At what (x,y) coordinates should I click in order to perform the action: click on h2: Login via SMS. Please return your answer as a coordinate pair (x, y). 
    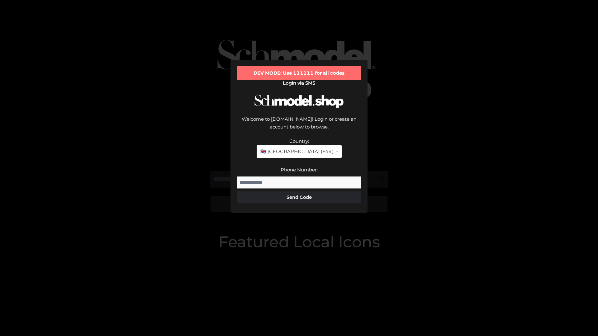
    Looking at the image, I should click on (299, 83).